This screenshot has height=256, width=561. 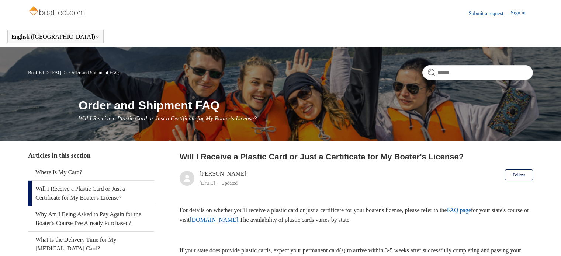 I want to click on li: Updated, so click(x=229, y=183).